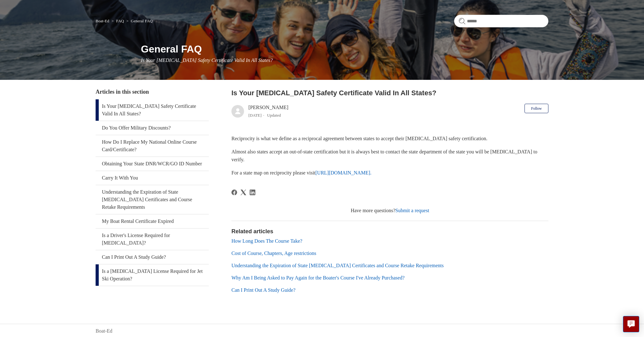  What do you see at coordinates (234, 192) in the screenshot?
I see `a: Facebook` at bounding box center [234, 192].